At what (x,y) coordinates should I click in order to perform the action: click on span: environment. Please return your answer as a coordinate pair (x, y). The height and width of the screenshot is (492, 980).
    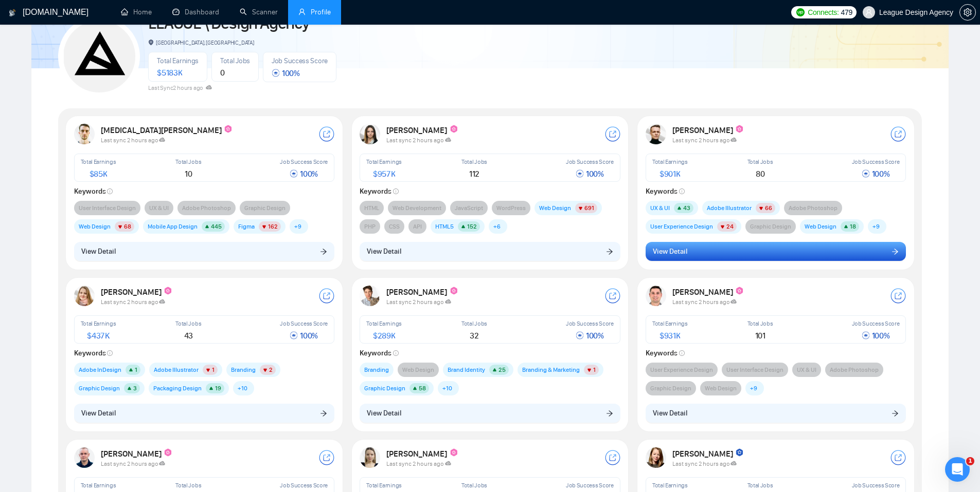
    Looking at the image, I should click on (150, 42).